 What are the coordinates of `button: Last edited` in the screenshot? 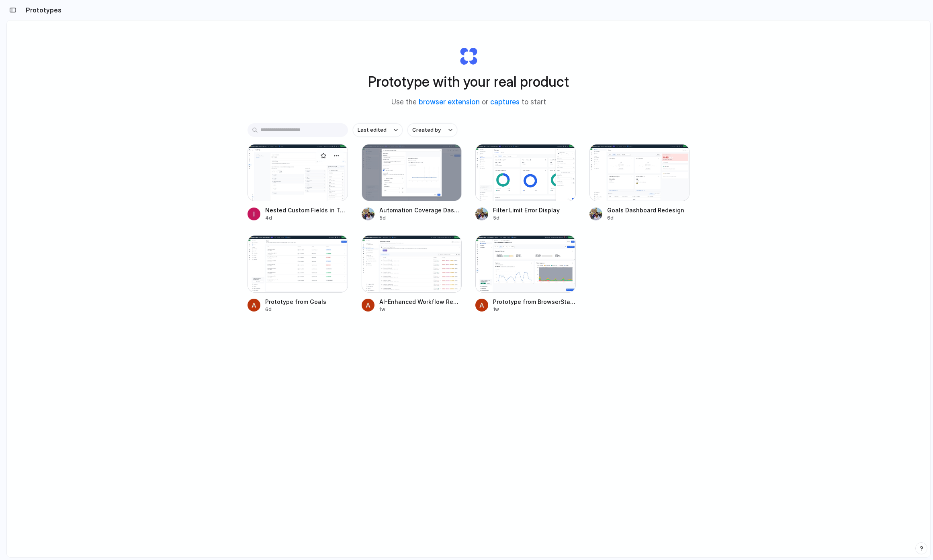 It's located at (377, 130).